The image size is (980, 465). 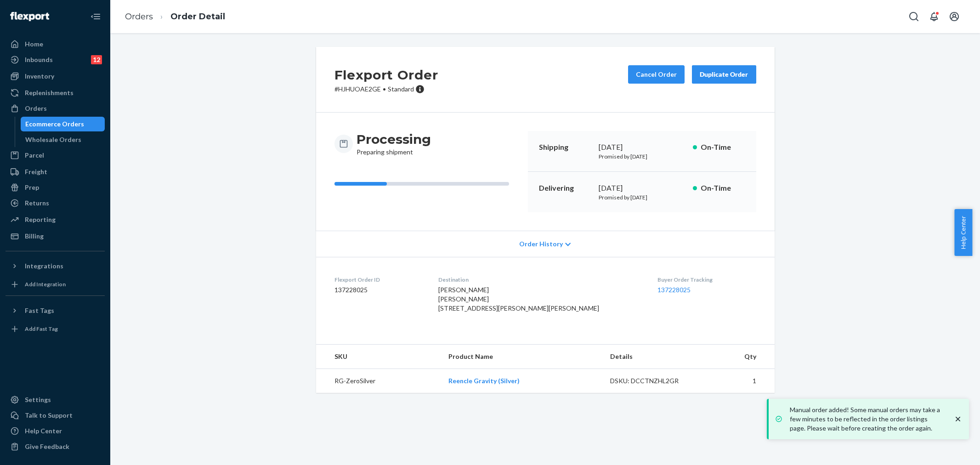 What do you see at coordinates (55, 172) in the screenshot?
I see `a: Freight` at bounding box center [55, 172].